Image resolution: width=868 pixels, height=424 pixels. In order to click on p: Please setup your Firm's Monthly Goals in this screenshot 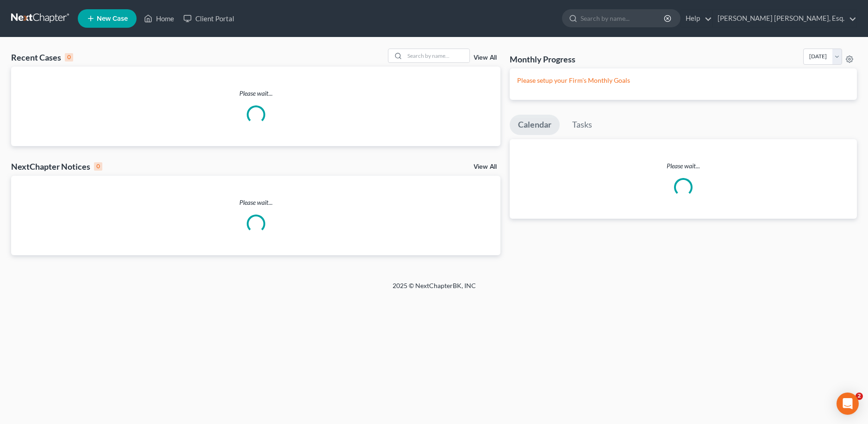, I will do `click(683, 80)`.